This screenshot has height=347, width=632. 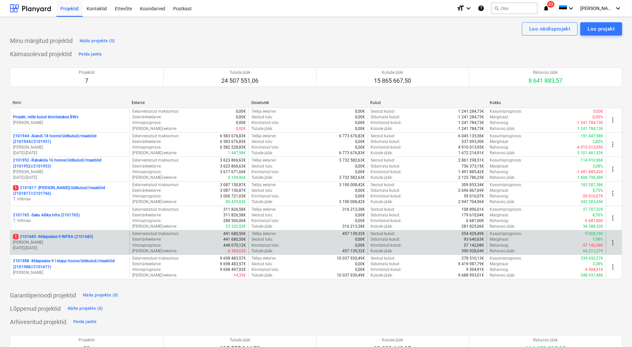 What do you see at coordinates (237, 153) in the screenshot?
I see `p: 1 447,98€` at bounding box center [237, 153].